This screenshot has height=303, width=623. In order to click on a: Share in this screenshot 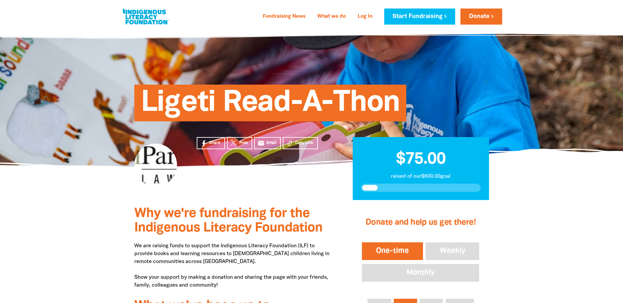, I will do `click(211, 143)`.